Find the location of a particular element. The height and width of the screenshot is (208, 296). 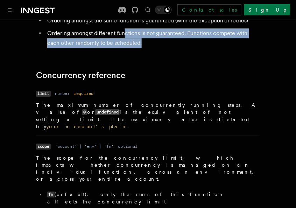

p: The scope for the concurrency limit, which impacts whether concurrency is managed on an individua... is located at coordinates (148, 169).